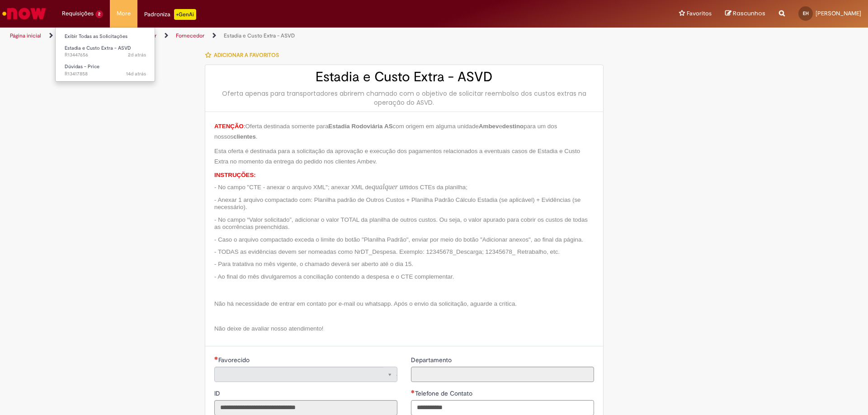 Image resolution: width=868 pixels, height=415 pixels. Describe the element at coordinates (398, 204) in the screenshot. I see `span: - Anexar 1 arquivo compactado com: Planilha padrão de Outros Custos + Planilha Padrão Cálculo Est...` at that location.